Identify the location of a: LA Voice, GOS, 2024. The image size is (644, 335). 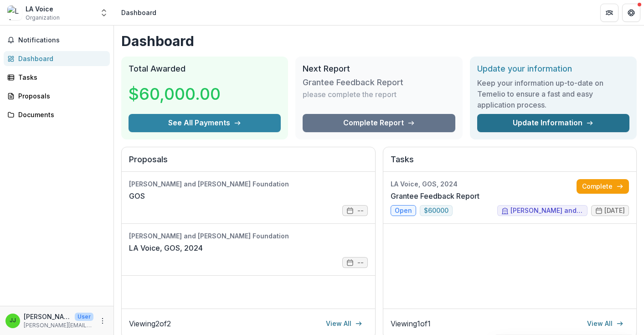
(166, 248).